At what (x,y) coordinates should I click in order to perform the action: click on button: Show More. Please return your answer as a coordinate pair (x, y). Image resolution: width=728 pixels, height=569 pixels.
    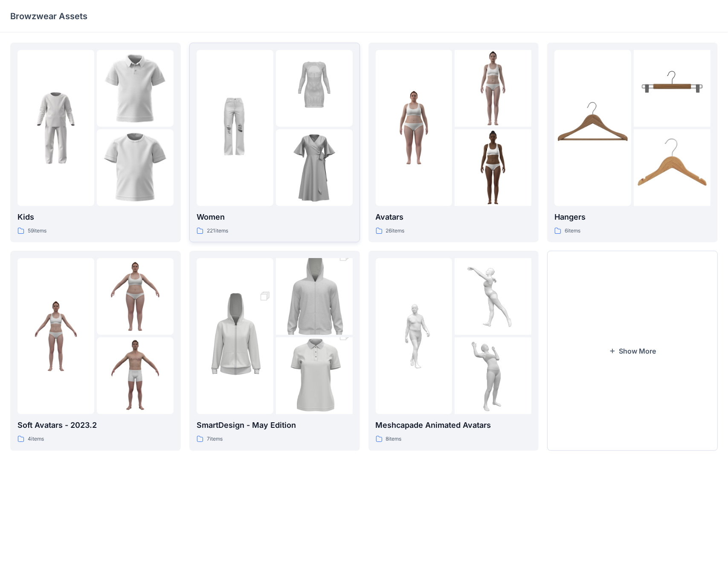
    Looking at the image, I should click on (632, 350).